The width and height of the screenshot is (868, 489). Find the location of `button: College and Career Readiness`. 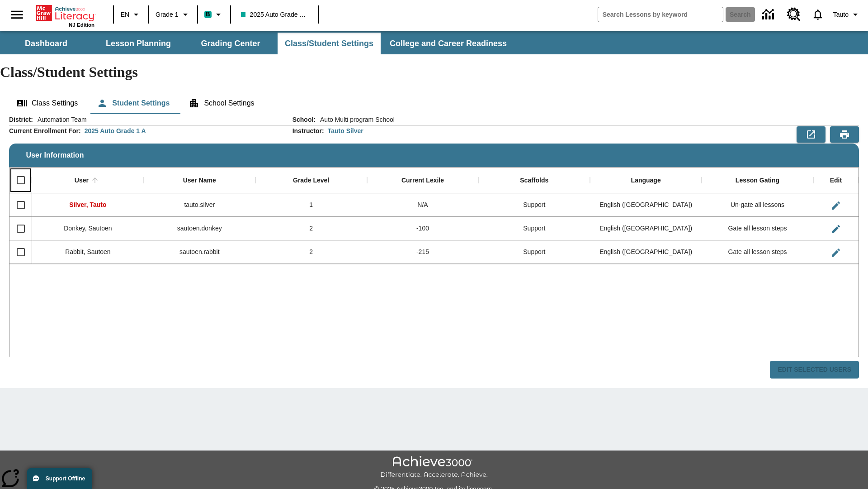

button: College and Career Readiness is located at coordinates (448, 44).